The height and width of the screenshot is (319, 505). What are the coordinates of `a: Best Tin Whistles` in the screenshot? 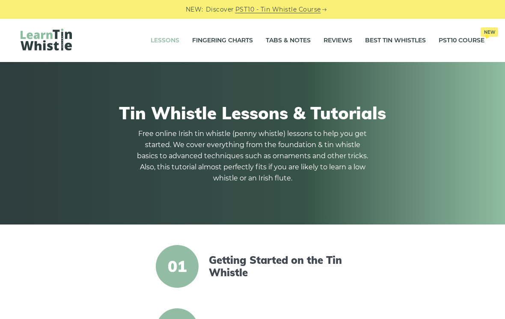 It's located at (395, 41).